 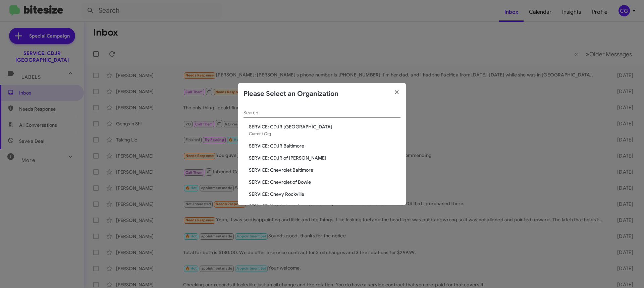 I want to click on span: SERVICE: CDJR Baltimore, so click(x=325, y=146).